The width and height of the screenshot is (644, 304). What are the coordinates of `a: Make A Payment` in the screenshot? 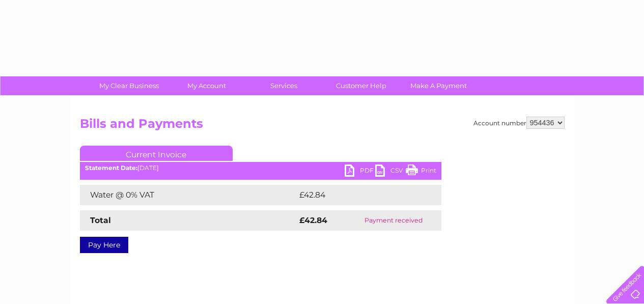 It's located at (438, 85).